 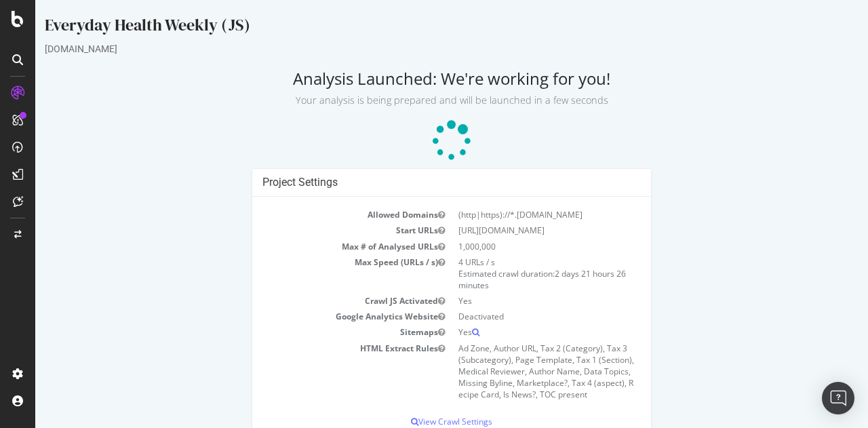 I want to click on p: View Crawl Settings, so click(x=416, y=421).